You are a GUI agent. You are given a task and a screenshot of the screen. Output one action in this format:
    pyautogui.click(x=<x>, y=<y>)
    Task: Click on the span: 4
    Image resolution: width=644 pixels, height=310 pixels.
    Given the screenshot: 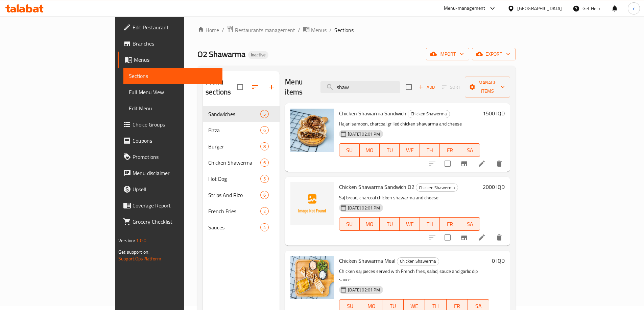 What is the action you would take?
    pyautogui.click(x=264, y=228)
    